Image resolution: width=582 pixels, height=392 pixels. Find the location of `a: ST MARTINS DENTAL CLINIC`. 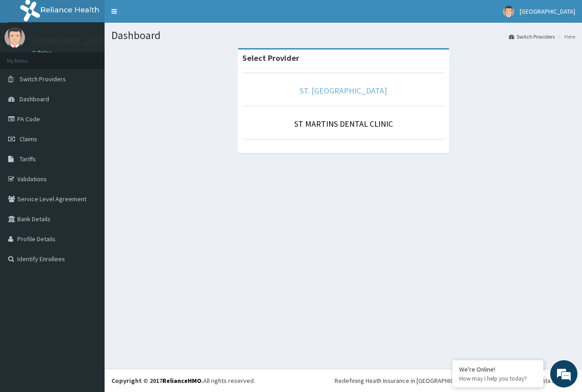

a: ST MARTINS DENTAL CLINIC is located at coordinates (343, 124).